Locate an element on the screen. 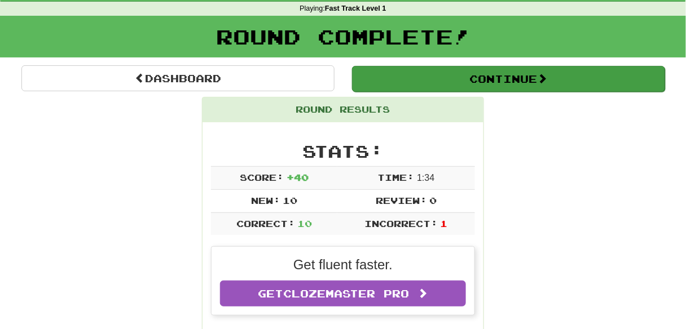 This screenshot has width=686, height=329. h2: Stats: is located at coordinates (343, 151).